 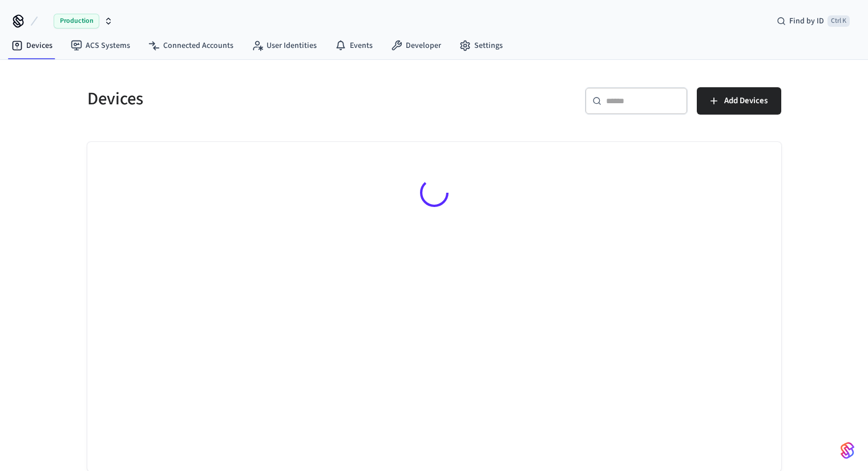 I want to click on button: Add Devices, so click(x=739, y=101).